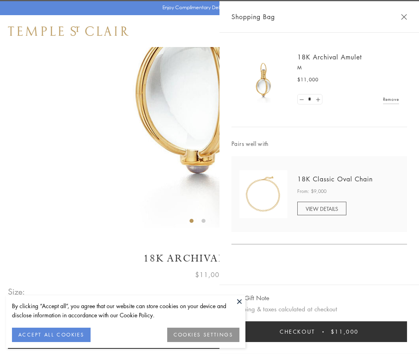 This screenshot has height=354, width=419. I want to click on a: 18K Archival Amulet, so click(330, 57).